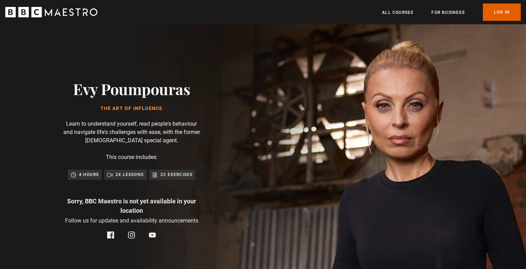  I want to click on a: BBC Maestro, so click(51, 12).